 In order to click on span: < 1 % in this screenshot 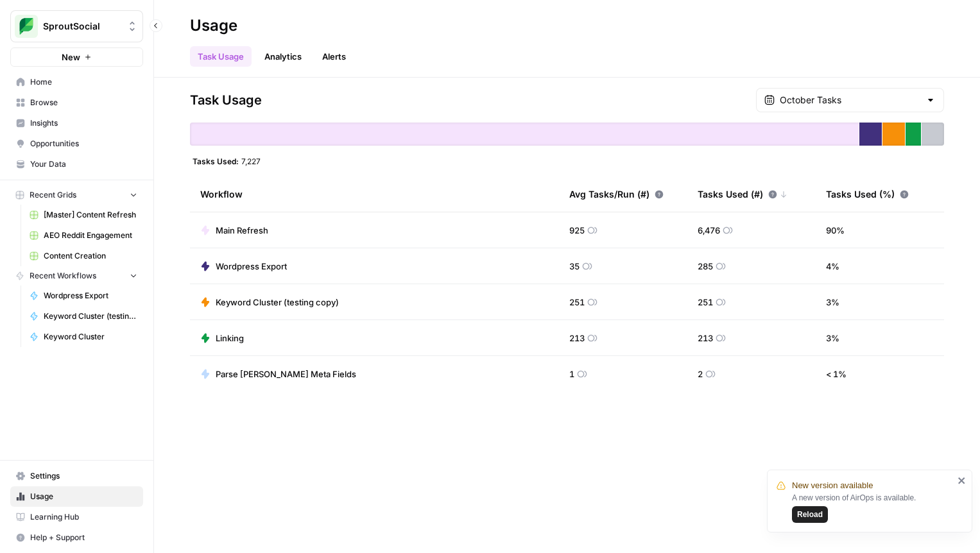, I will do `click(837, 374)`.